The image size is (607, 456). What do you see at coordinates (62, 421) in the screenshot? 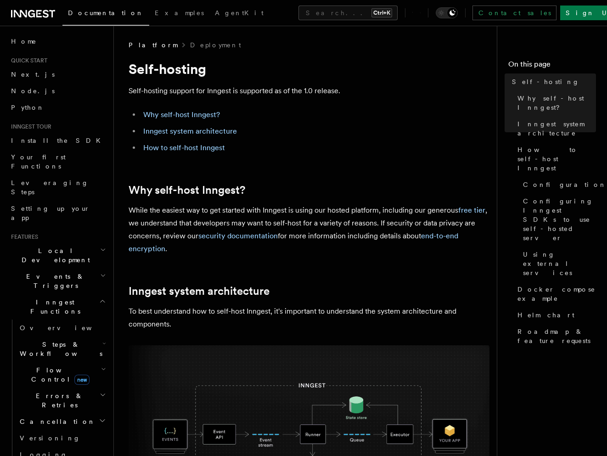
I see `button: Cancellation` at bounding box center [62, 421].